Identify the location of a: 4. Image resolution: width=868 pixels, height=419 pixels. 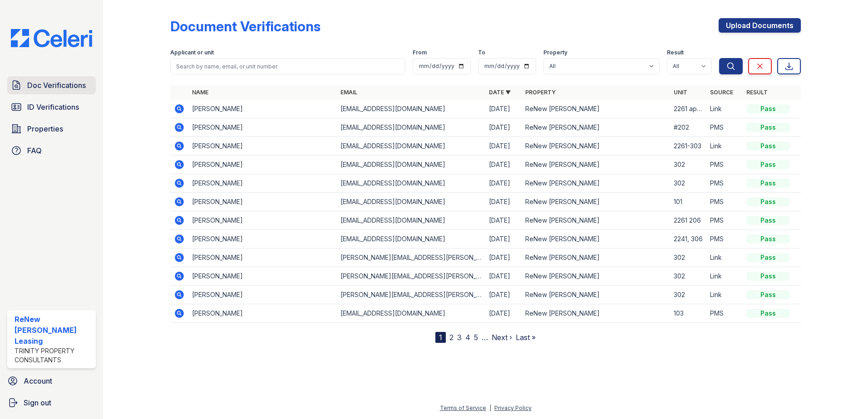
(468, 337).